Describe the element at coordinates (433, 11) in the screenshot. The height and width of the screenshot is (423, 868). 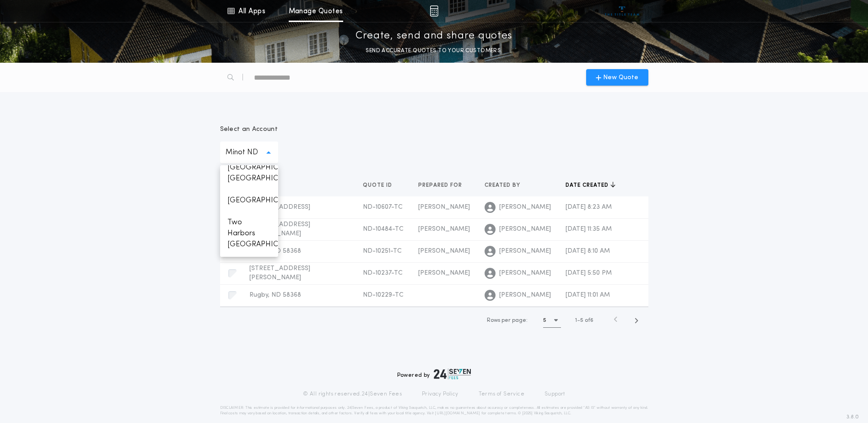
I see `img: img` at that location.